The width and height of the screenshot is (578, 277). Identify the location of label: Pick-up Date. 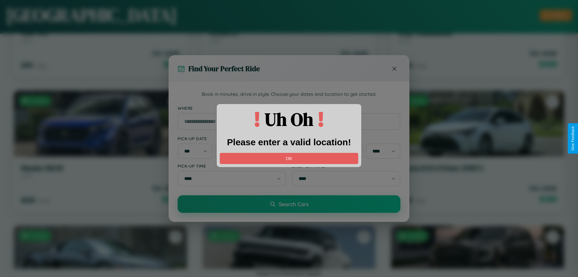
(232, 138).